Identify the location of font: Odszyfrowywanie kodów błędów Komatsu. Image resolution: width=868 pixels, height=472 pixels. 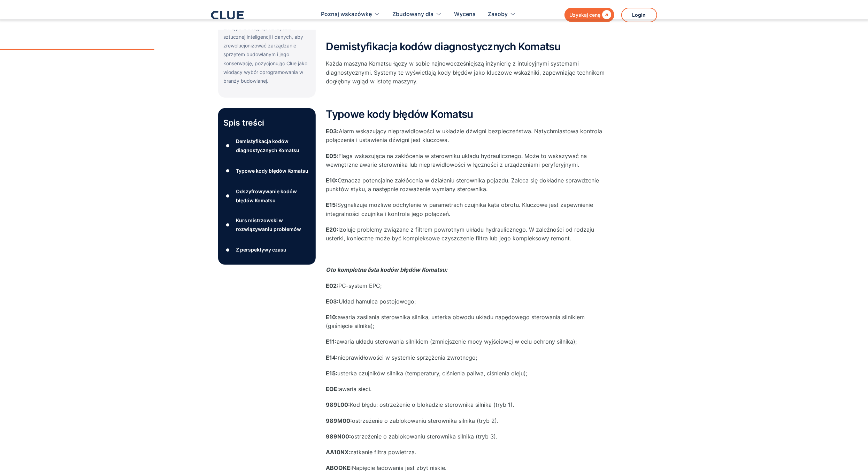
(267, 196).